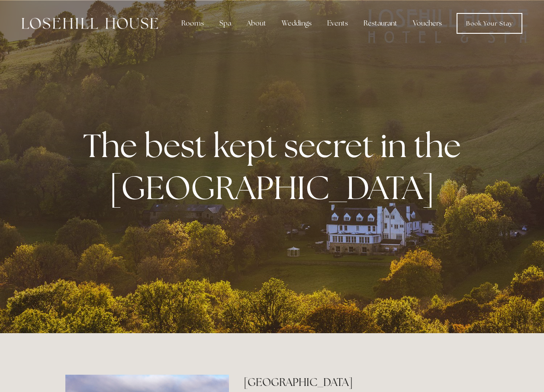 This screenshot has height=392, width=544. Describe the element at coordinates (427, 23) in the screenshot. I see `a: Vouchers` at that location.